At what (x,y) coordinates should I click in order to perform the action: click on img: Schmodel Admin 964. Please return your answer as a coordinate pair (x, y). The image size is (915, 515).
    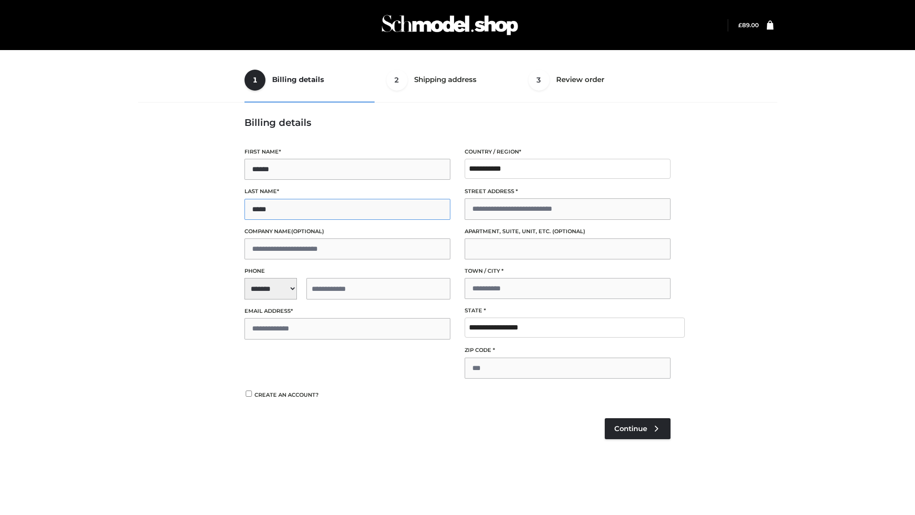
    Looking at the image, I should click on (450, 25).